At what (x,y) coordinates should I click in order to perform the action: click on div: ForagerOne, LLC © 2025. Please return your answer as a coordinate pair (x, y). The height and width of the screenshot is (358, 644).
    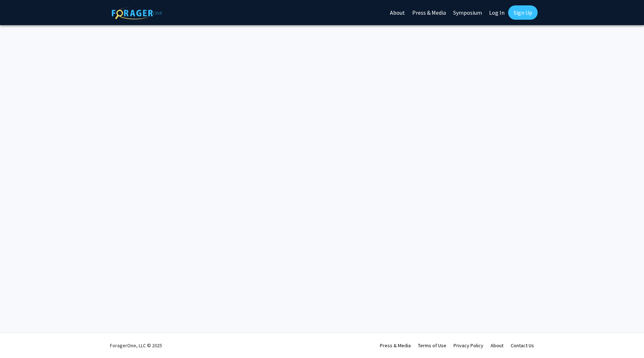
    Looking at the image, I should click on (136, 345).